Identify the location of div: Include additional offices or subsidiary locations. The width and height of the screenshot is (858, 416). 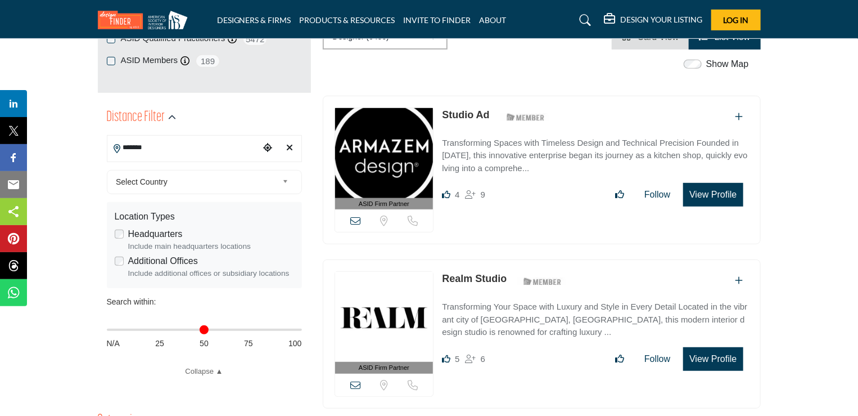
(211, 273).